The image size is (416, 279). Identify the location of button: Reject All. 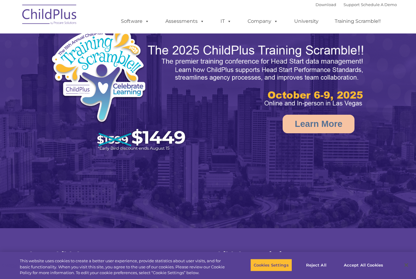
(316, 265).